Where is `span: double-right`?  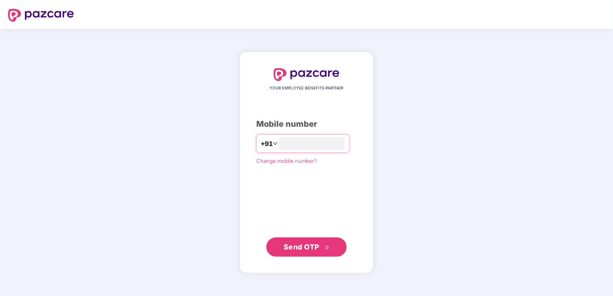
span: double-right is located at coordinates (327, 248).